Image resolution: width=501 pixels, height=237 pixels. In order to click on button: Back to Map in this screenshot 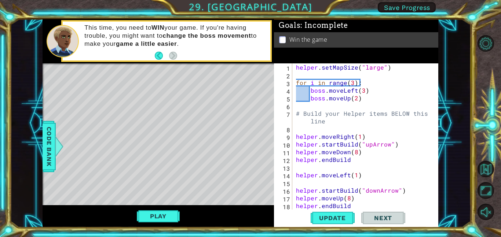, I will do `click(486, 169)`.